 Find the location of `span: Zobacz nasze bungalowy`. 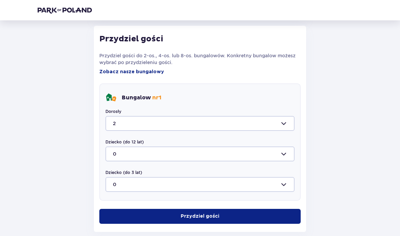

span: Zobacz nasze bungalowy is located at coordinates (131, 72).